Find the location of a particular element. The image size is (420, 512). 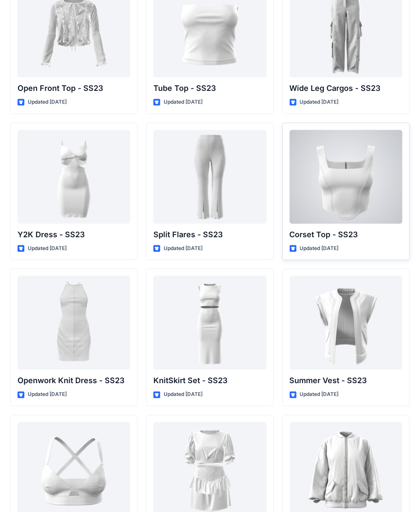

a: Corset Top - SS23 is located at coordinates (345, 177).